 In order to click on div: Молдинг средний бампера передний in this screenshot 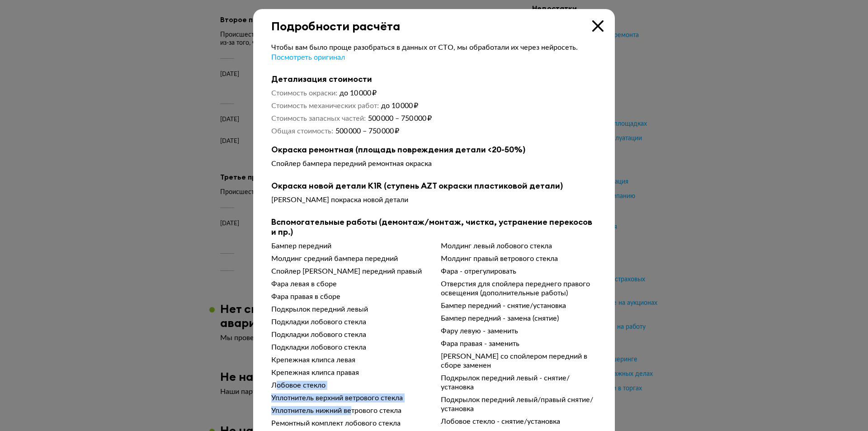, I will do `click(349, 259)`.